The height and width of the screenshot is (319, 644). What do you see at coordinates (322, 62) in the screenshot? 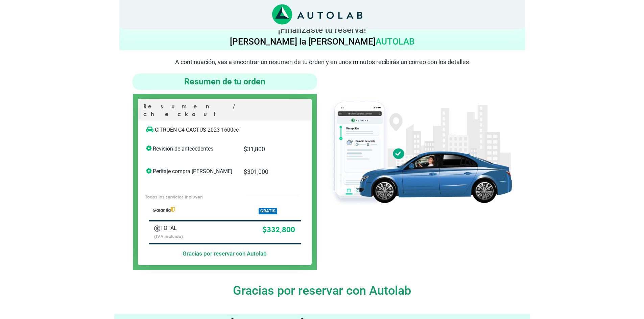
I see `p: A continuación, vas a encontrar un resumen de tu orden y en unos minutos recibirás un correo con ...` at bounding box center [322, 62].